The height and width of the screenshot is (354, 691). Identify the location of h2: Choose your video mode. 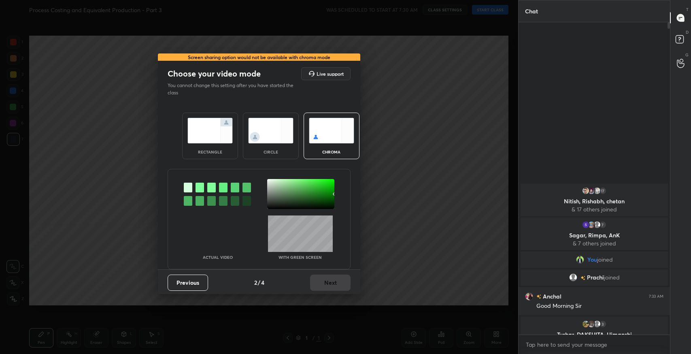
(214, 74).